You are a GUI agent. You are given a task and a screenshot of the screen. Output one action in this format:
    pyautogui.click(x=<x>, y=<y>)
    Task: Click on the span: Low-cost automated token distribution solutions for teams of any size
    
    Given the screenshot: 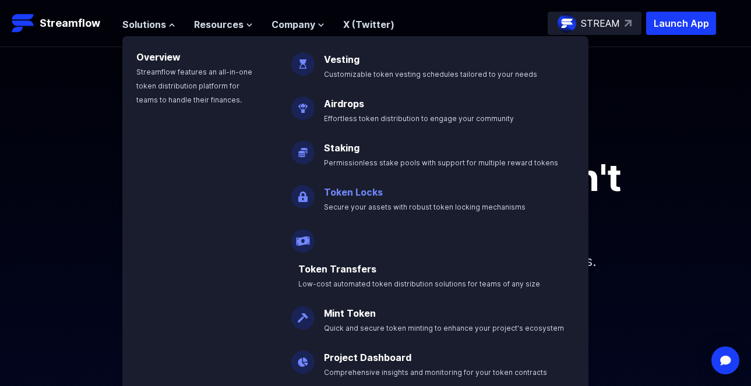 What is the action you would take?
    pyautogui.click(x=419, y=284)
    